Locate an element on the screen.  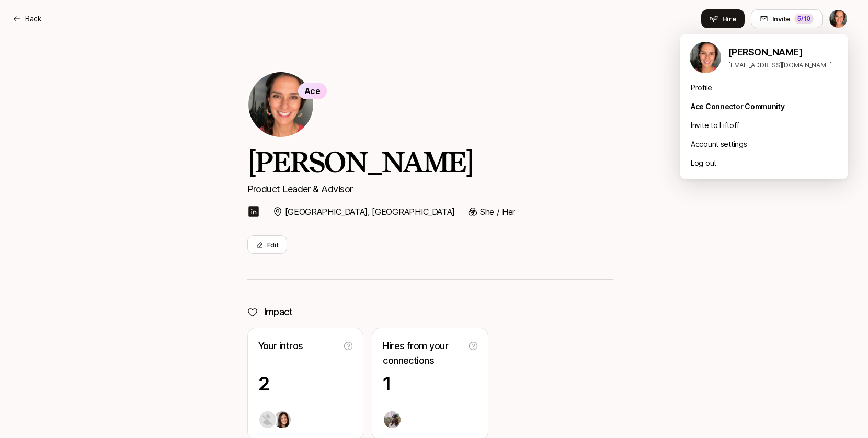
p: Your intros is located at coordinates (299, 346).